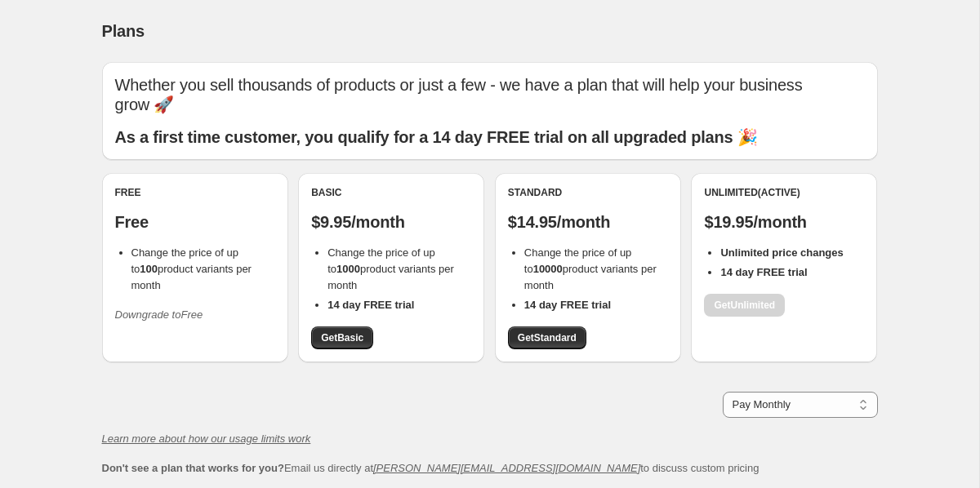 This screenshot has width=980, height=488. What do you see at coordinates (391, 222) in the screenshot?
I see `p: $9.95/month` at bounding box center [391, 222].